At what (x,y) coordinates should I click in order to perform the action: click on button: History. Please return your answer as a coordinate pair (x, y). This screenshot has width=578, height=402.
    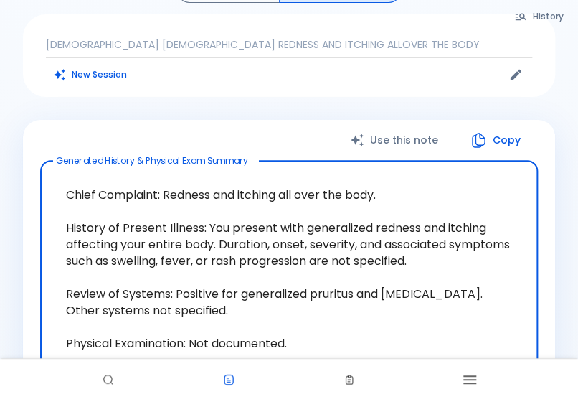
    Looking at the image, I should click on (539, 16).